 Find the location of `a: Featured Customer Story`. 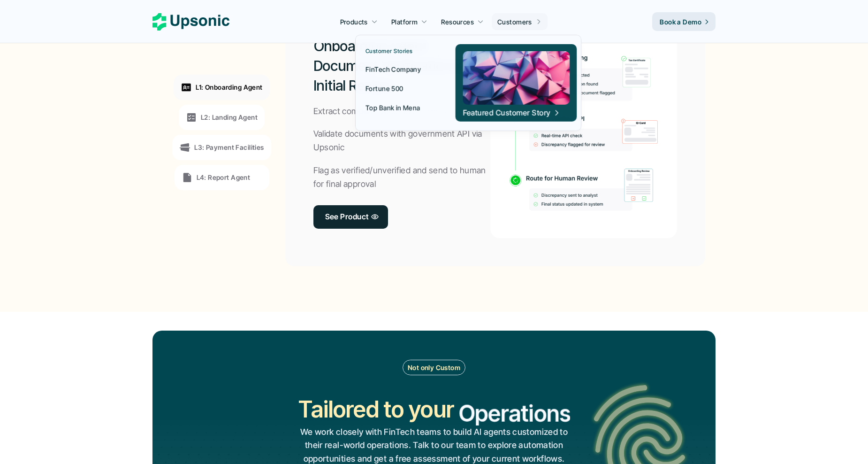

a: Featured Customer Story is located at coordinates (515, 83).